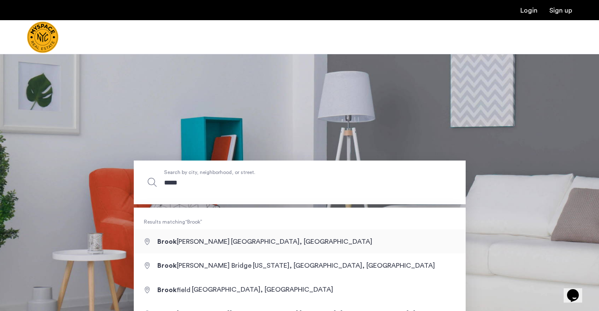  What do you see at coordinates (560, 11) in the screenshot?
I see `a: Registration` at bounding box center [560, 11].